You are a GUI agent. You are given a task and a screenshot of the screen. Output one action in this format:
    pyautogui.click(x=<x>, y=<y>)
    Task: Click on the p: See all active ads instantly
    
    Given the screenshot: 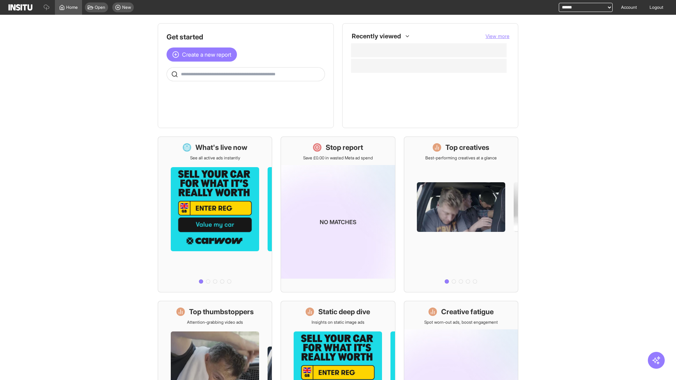 What is the action you would take?
    pyautogui.click(x=215, y=158)
    